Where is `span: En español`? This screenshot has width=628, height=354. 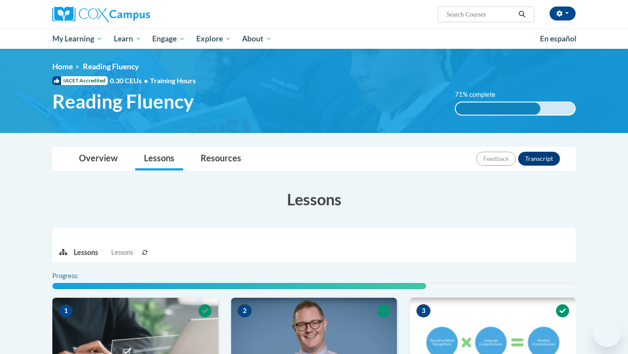
span: En español is located at coordinates (558, 38).